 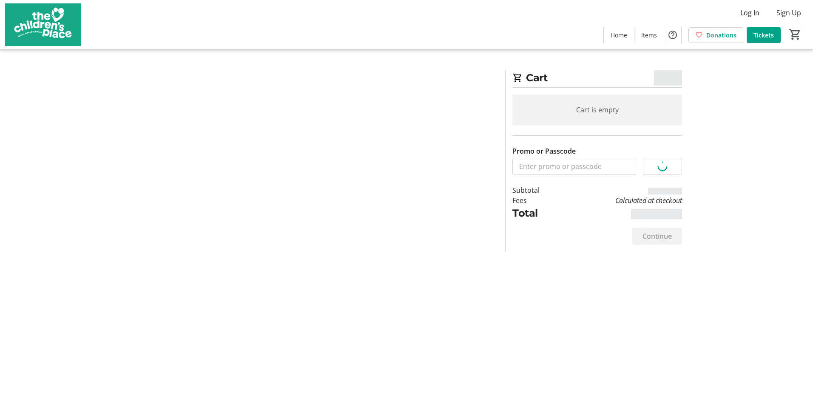 What do you see at coordinates (597, 110) in the screenshot?
I see `div: Cart is empty` at bounding box center [597, 110].